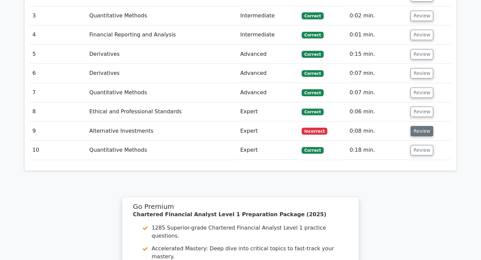  What do you see at coordinates (58, 16) in the screenshot?
I see `td: 3` at bounding box center [58, 16].